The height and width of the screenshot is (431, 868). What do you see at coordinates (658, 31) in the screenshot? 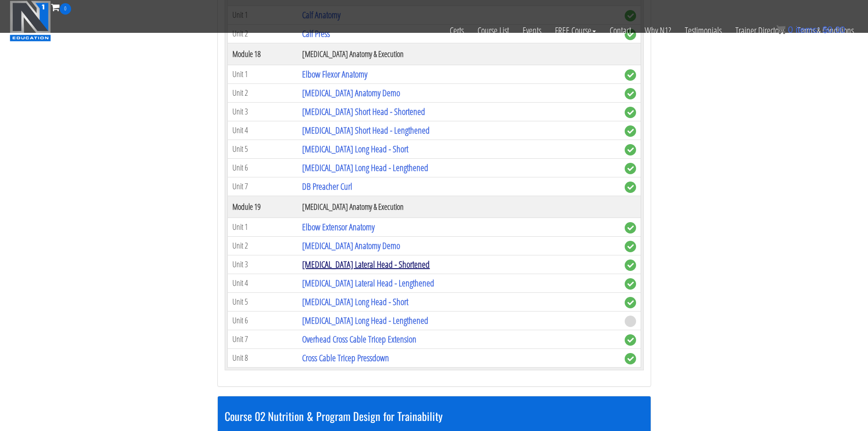
I see `a: Why N1?` at bounding box center [658, 31].